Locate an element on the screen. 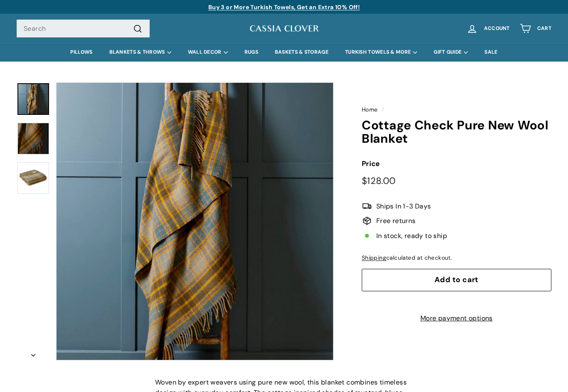 Image resolution: width=568 pixels, height=392 pixels. summary: WALL DECOR is located at coordinates (208, 52).